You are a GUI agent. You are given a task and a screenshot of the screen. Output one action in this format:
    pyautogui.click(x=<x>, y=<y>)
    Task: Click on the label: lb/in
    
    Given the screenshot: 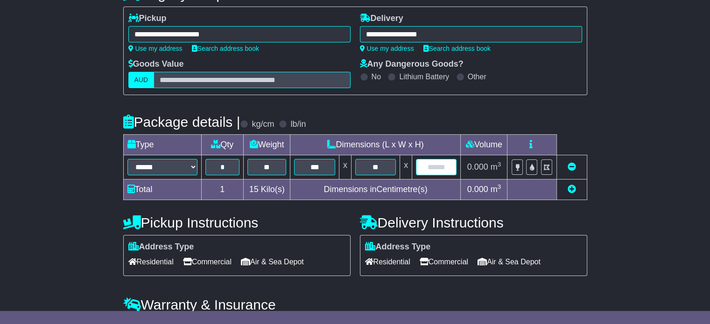 What is the action you would take?
    pyautogui.click(x=298, y=125)
    